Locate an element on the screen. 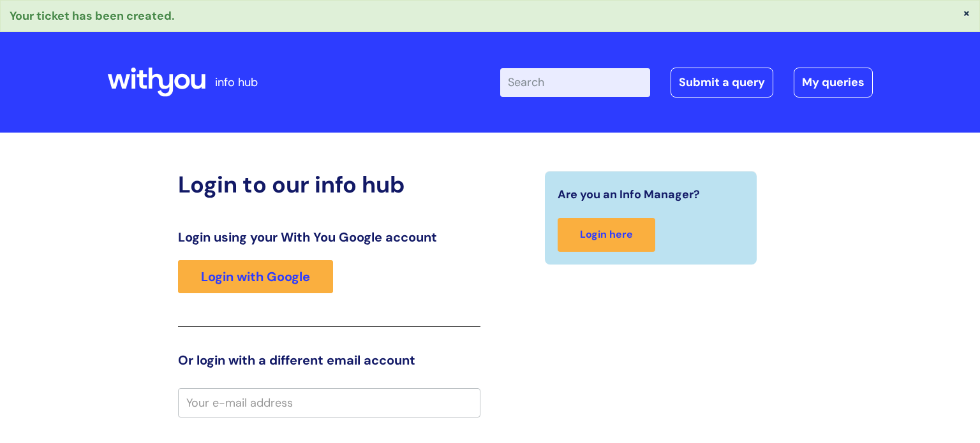  a: Login with Google is located at coordinates (255, 276).